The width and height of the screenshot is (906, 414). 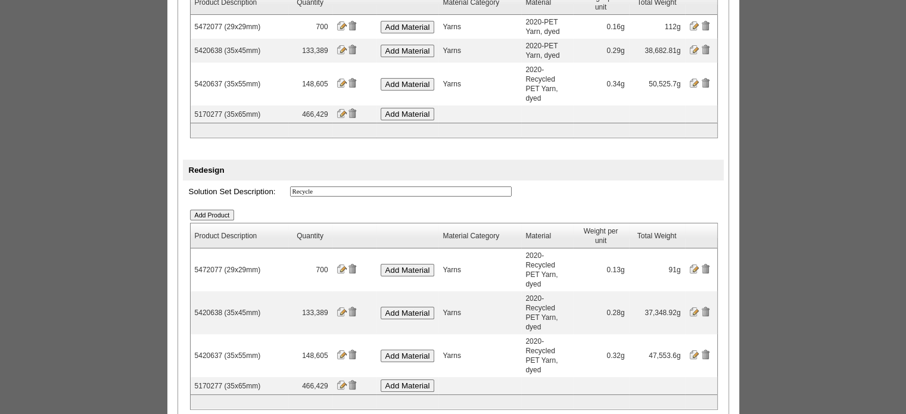 What do you see at coordinates (453, 170) in the screenshot?
I see `td: Redesign` at bounding box center [453, 170].